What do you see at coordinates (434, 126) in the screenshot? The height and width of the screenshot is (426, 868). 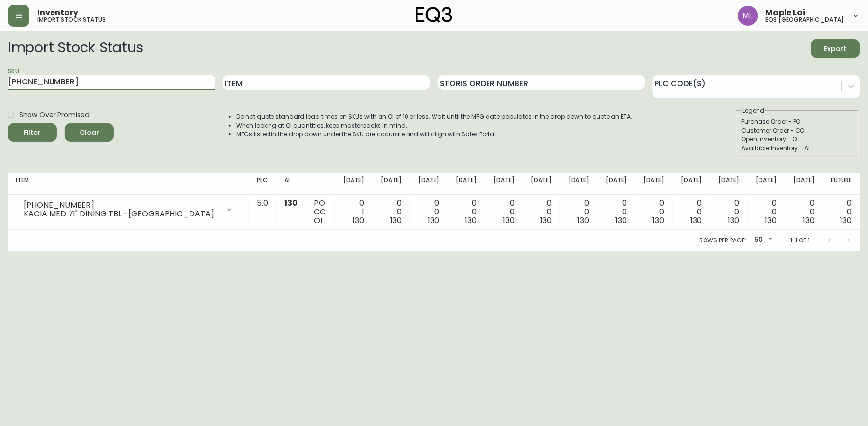 I see `li: When looking at OI quantities, keep masterpacks in mind.` at bounding box center [434, 126].